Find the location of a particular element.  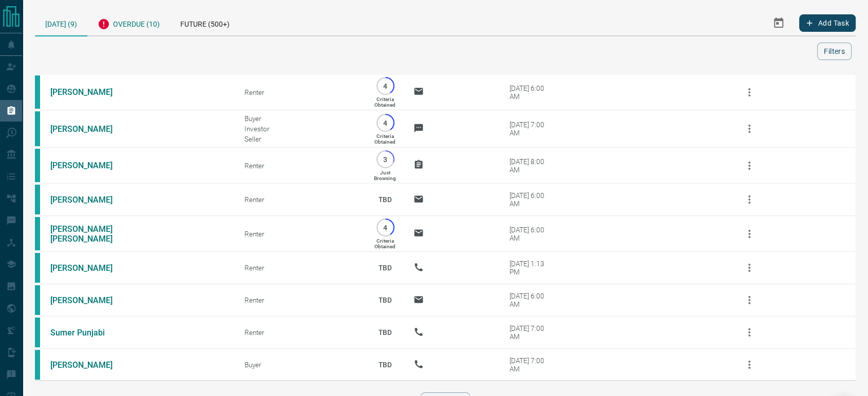

div: Investor is located at coordinates (301, 129).